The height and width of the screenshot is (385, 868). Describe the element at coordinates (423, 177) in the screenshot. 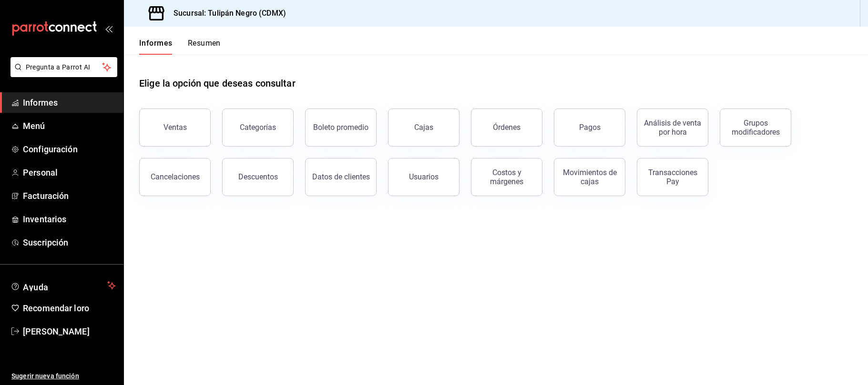

I see `font: Usuarios` at that location.